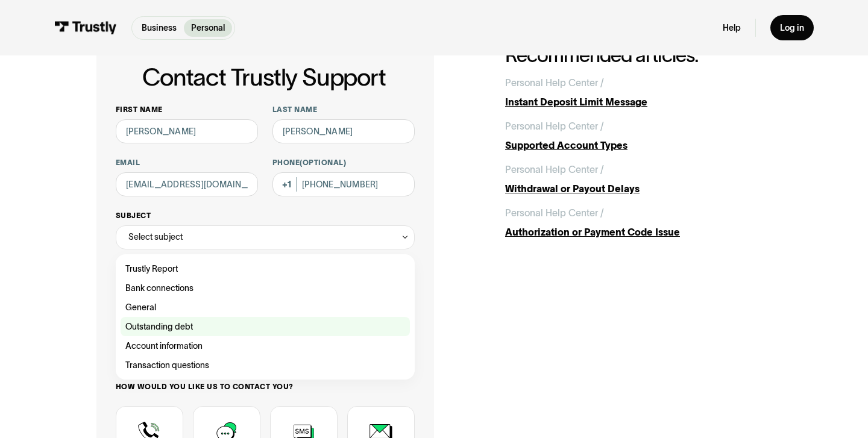  What do you see at coordinates (265, 387) in the screenshot?
I see `label: How would you like us to contact you?` at bounding box center [265, 387].